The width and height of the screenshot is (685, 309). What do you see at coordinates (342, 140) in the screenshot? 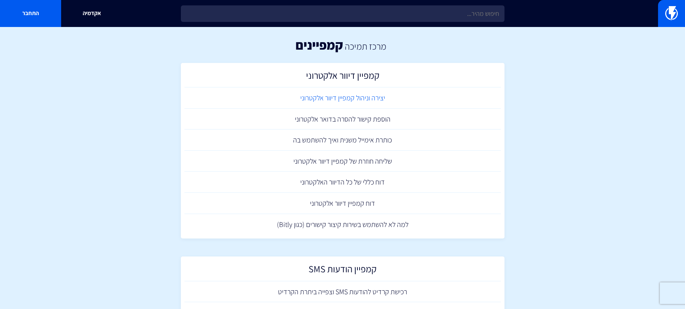
I see `a: כותרת אימייל משנית ואיך להשתמש בה` at bounding box center [342, 140].